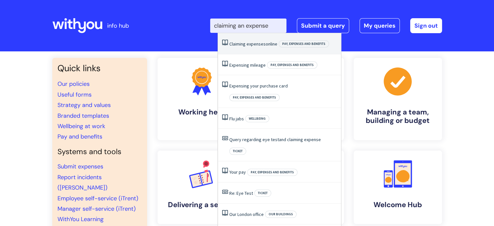 Image resolution: width=494 pixels, height=226 pixels. What do you see at coordinates (236, 119) in the screenshot?
I see `a: Flu jabs` at bounding box center [236, 119].